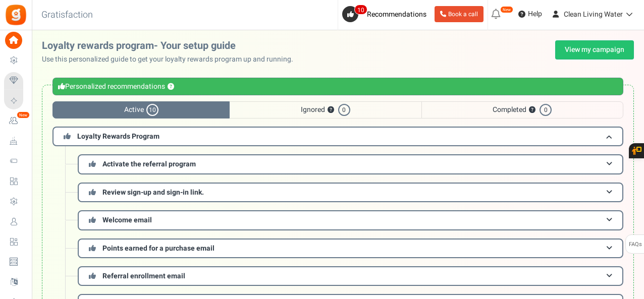  Describe the element at coordinates (534, 14) in the screenshot. I see `span: Help` at that location.